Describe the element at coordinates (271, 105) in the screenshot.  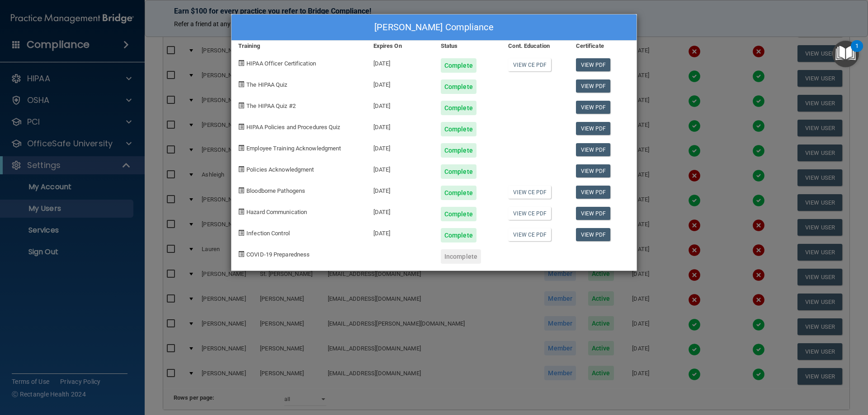
I see `span: The HIPAA Quiz #2` at that location.